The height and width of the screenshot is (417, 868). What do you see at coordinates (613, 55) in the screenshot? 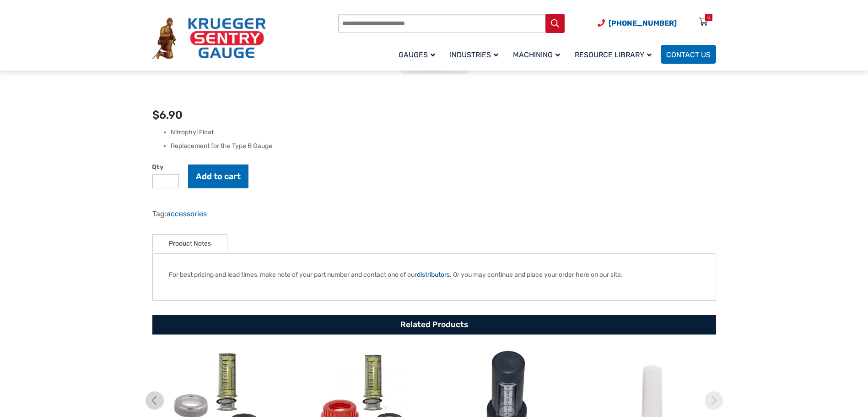
I see `span: Resource Library` at bounding box center [613, 55].